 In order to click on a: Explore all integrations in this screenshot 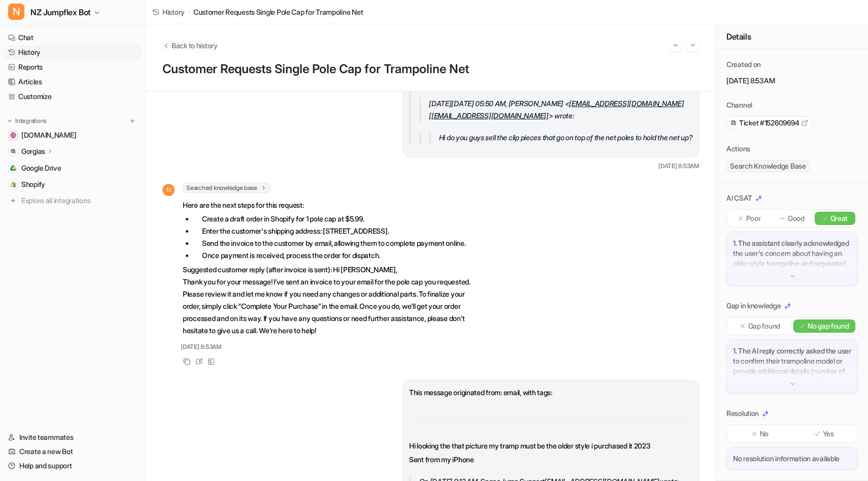, I will do `click(73, 201)`.